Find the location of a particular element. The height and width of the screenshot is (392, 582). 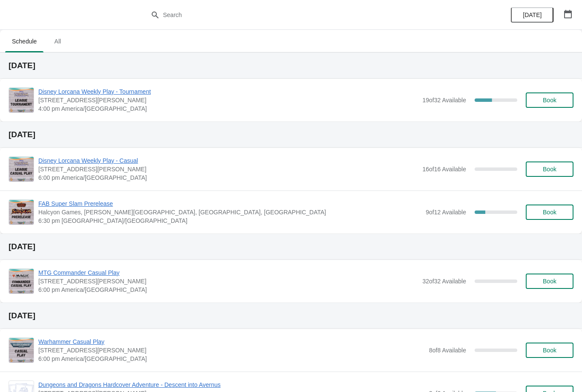

span: Disney Lorcana Weekly Play - Tournament is located at coordinates (228, 92).